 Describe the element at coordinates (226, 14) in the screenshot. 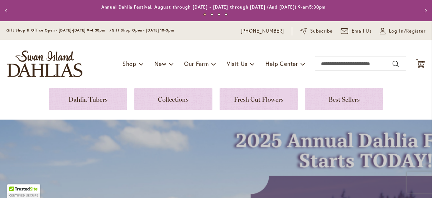

I see `button: 4 of 4` at that location.